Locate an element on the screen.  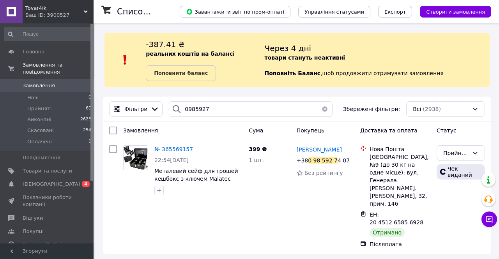
b: товари стануть неактивні is located at coordinates (305, 58).